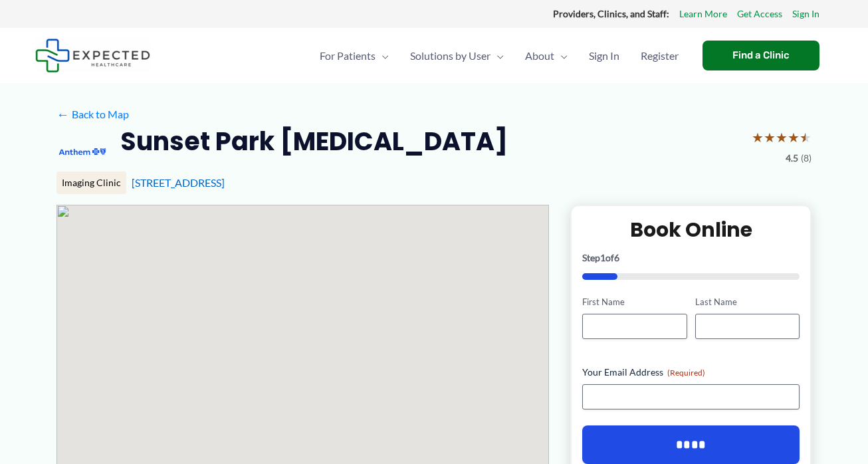  I want to click on span: About, so click(540, 56).